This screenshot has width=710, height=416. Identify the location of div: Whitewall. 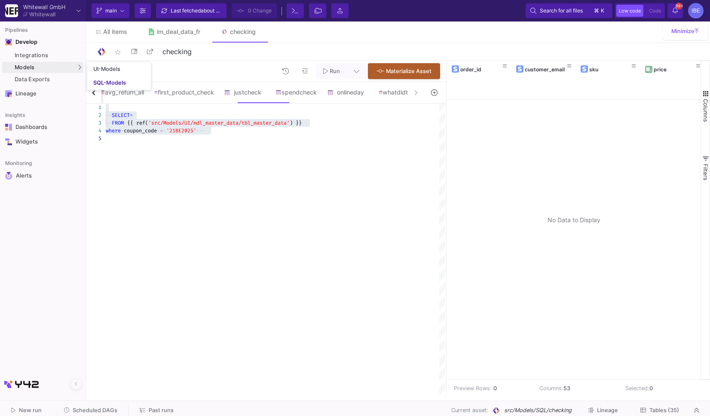
(42, 14).